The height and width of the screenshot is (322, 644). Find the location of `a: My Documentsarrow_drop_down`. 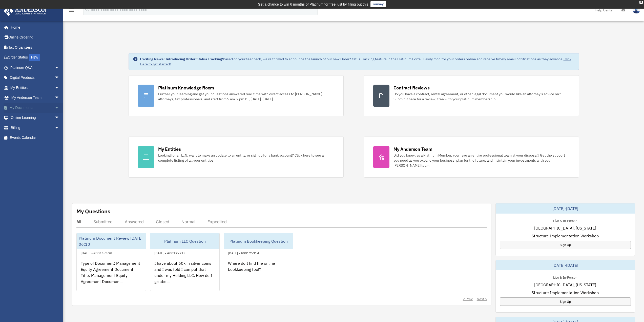

a: My Documentsarrow_drop_down is located at coordinates (35, 108).